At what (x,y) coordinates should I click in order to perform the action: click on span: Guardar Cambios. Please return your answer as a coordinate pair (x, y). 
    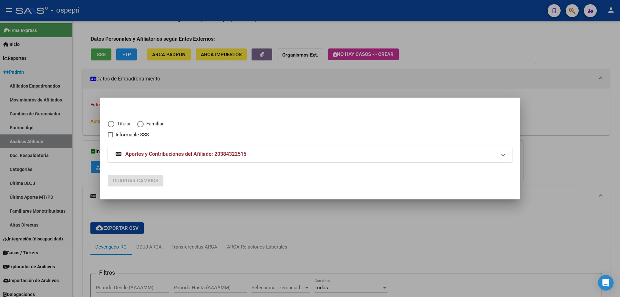
    Looking at the image, I should click on (136, 181).